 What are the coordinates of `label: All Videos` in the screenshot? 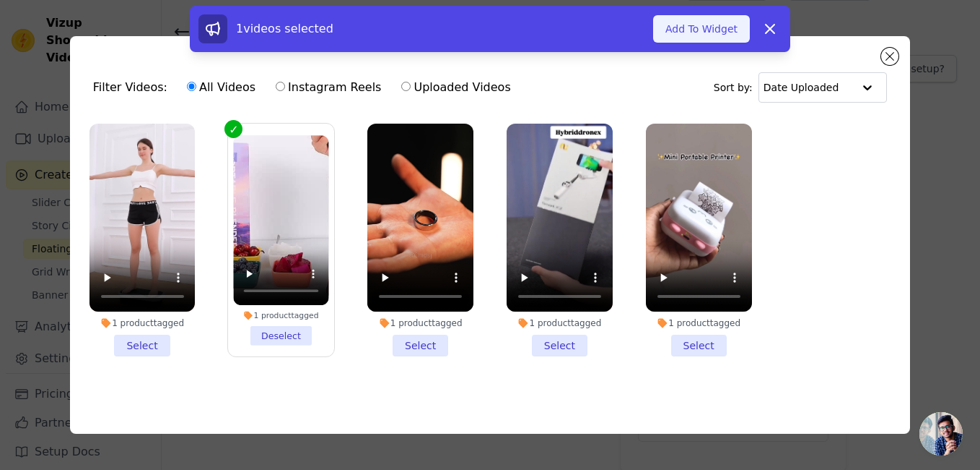 It's located at (221, 87).